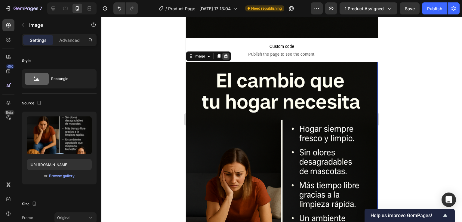  What do you see at coordinates (62, 176) in the screenshot?
I see `button: Browse gallery` at bounding box center [62, 176].